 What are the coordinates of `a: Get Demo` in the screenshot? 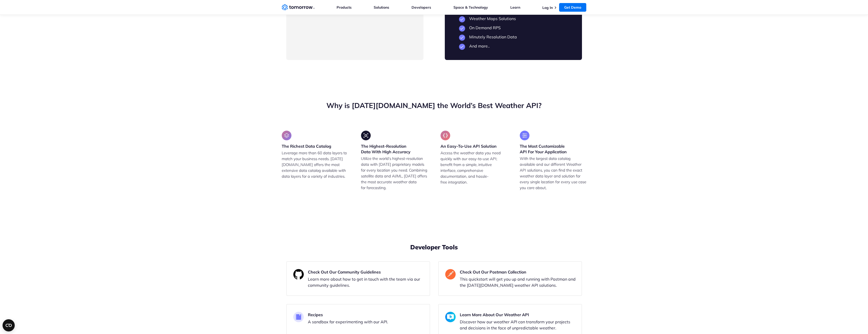 It's located at (572, 8).